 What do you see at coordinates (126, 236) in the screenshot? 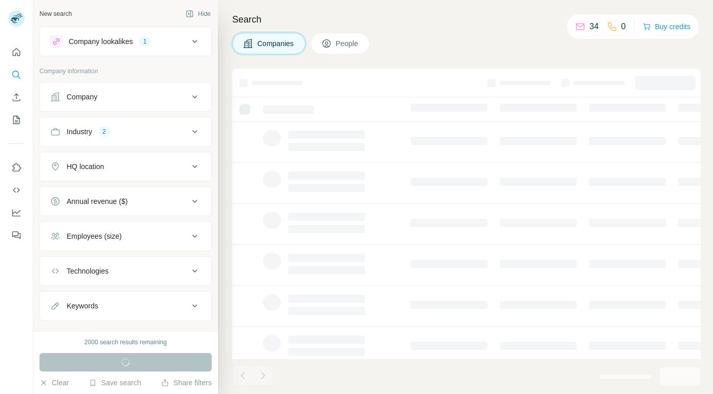
I see `button: Employees (size)` at bounding box center [126, 236].